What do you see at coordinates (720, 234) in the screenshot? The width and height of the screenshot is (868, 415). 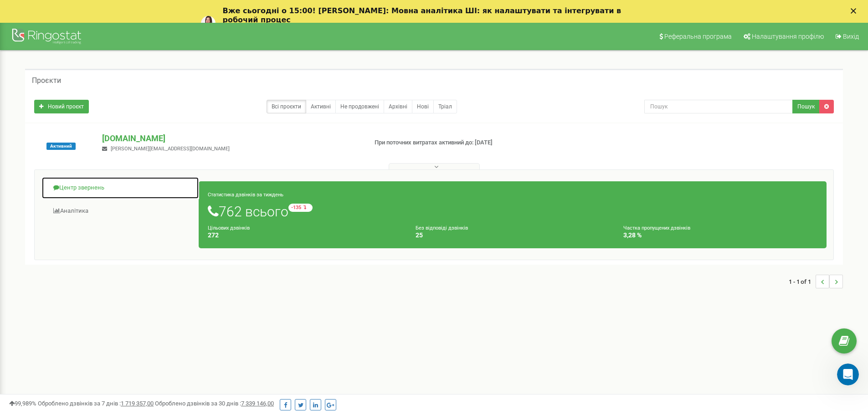 I see `h4: 3,28 %` at bounding box center [720, 234].